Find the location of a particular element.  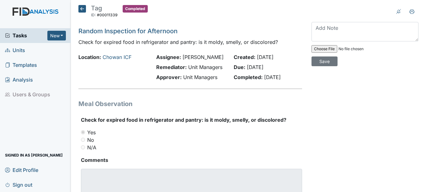

strong: Approver: is located at coordinates (169, 77).